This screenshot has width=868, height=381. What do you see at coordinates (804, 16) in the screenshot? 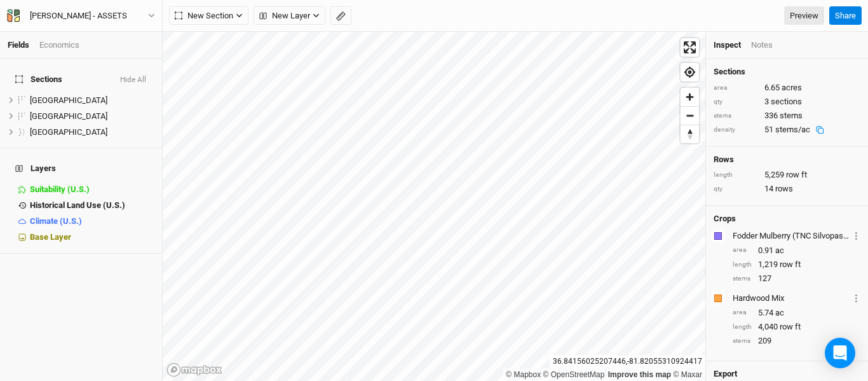
I see `a: Preview` at bounding box center [804, 16].